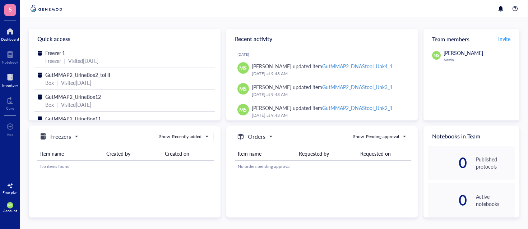  Describe the element at coordinates (10, 210) in the screenshot. I see `div: Account` at that location.